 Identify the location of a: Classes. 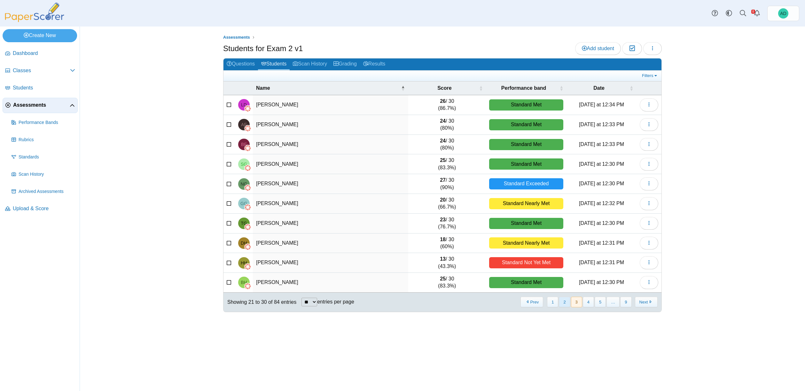
(40, 71).